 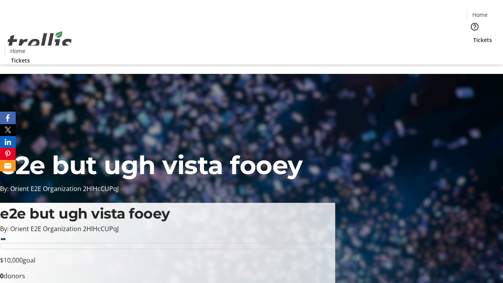 What do you see at coordinates (40, 42) in the screenshot?
I see `img: Orient E2E Organization 2HlHcCUPqJ's Logo` at bounding box center [40, 42].